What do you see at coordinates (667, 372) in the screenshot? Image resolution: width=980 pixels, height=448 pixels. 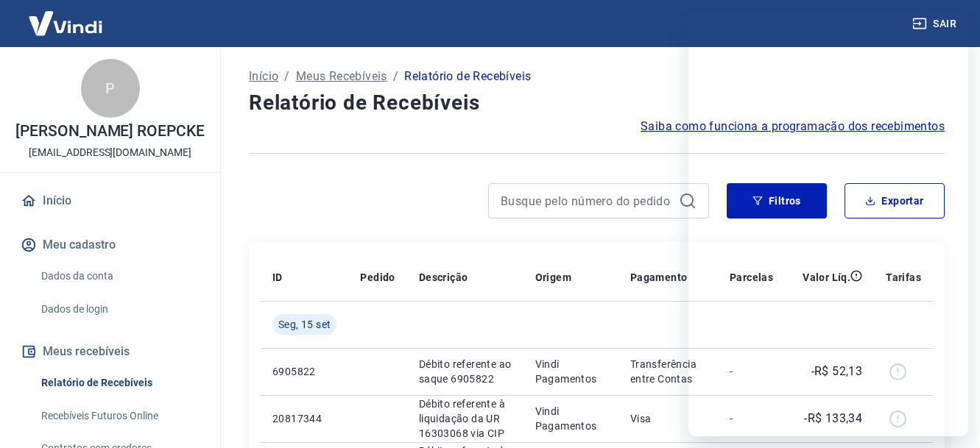 I see `p: Transferência entre Contas` at bounding box center [667, 372].